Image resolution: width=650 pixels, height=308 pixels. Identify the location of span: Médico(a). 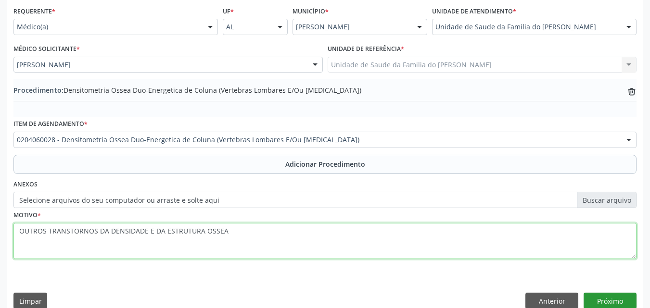
(107, 27).